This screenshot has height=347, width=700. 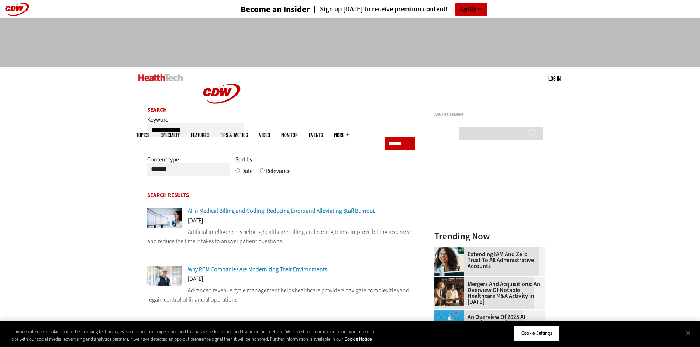 I want to click on img: Administrative assistant, so click(x=449, y=261).